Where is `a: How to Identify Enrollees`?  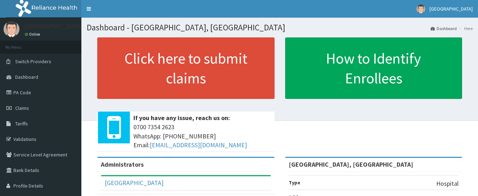 a: How to Identify Enrollees is located at coordinates (374, 68).